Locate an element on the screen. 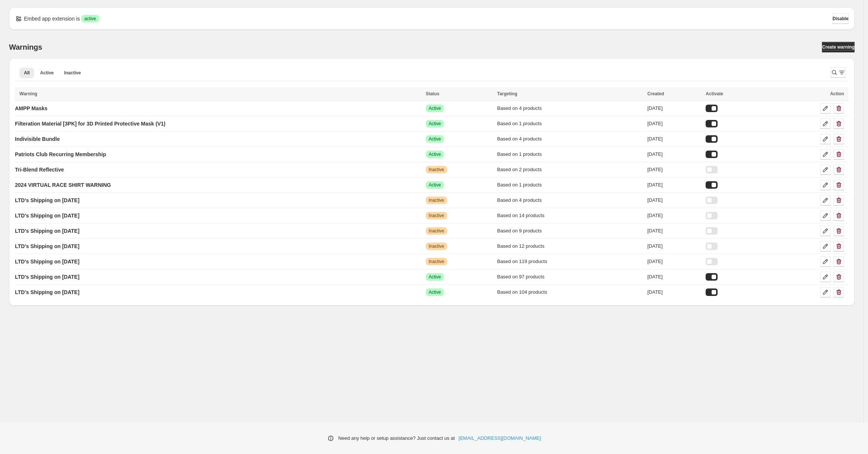  span: Activate is located at coordinates (714, 94).